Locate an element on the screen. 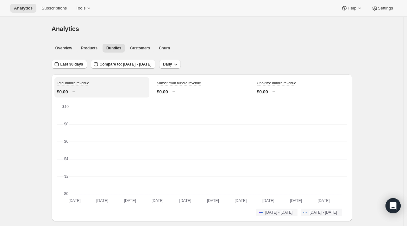 Image resolution: width=407 pixels, height=226 pixels. text: $8 is located at coordinates (66, 124).